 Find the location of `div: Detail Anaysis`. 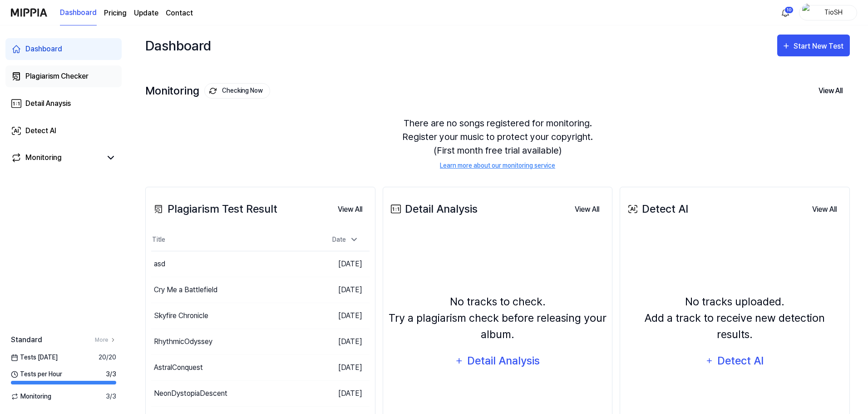

div: Detail Anaysis is located at coordinates (48, 103).